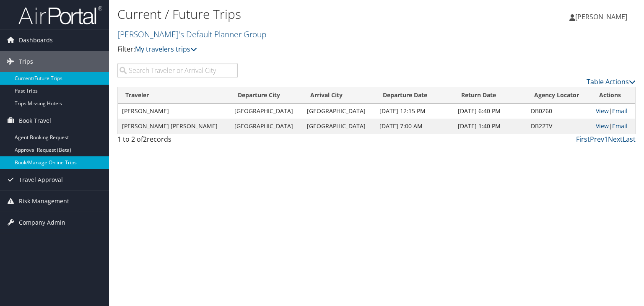  I want to click on img: airportal-logo.png, so click(60, 15).